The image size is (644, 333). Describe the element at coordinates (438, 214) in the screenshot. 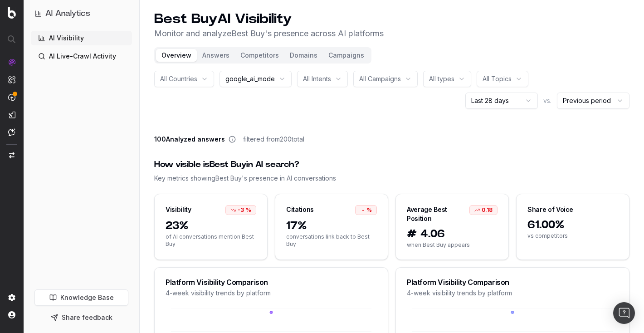

I see `div: Average Best Position` at that location.